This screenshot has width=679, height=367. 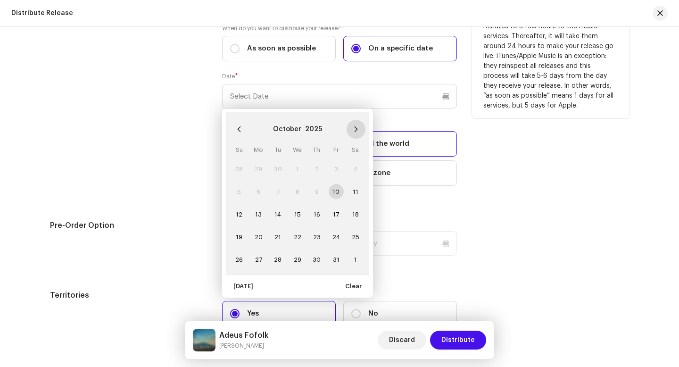 I want to click on span: On a specific date, so click(x=400, y=49).